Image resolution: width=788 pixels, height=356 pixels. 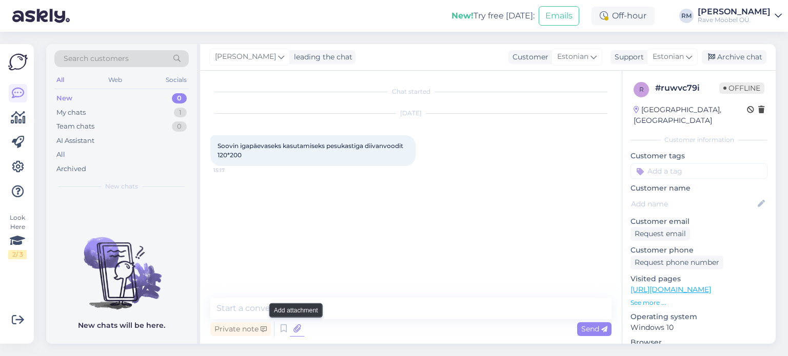 What do you see at coordinates (594, 329) in the screenshot?
I see `span: Send` at bounding box center [594, 329].